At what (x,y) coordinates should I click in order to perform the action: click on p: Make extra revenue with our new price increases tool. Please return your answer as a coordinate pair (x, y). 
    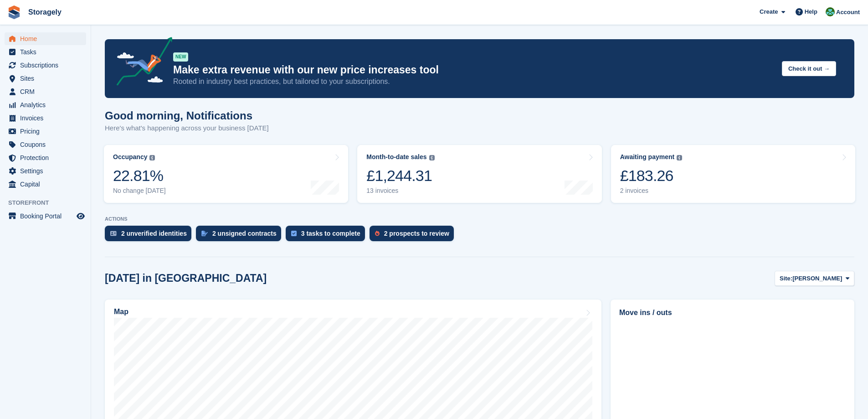
    Looking at the image, I should click on (474, 70).